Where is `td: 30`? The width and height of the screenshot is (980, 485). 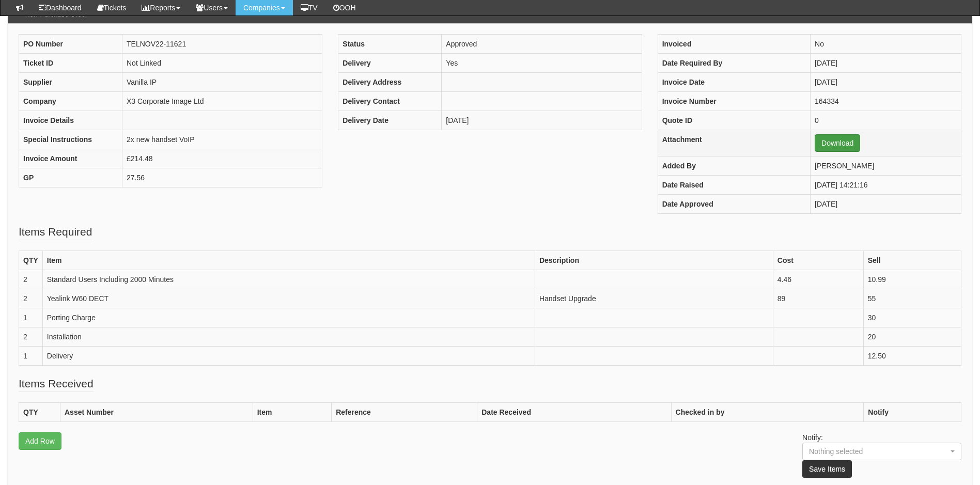 td: 30 is located at coordinates (912, 318).